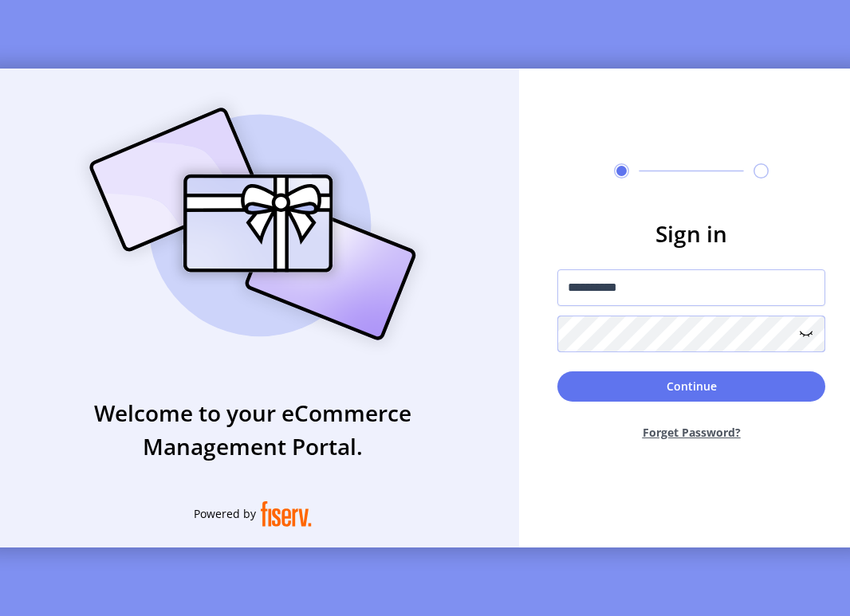 The width and height of the screenshot is (850, 616). I want to click on button: Continue, so click(691, 387).